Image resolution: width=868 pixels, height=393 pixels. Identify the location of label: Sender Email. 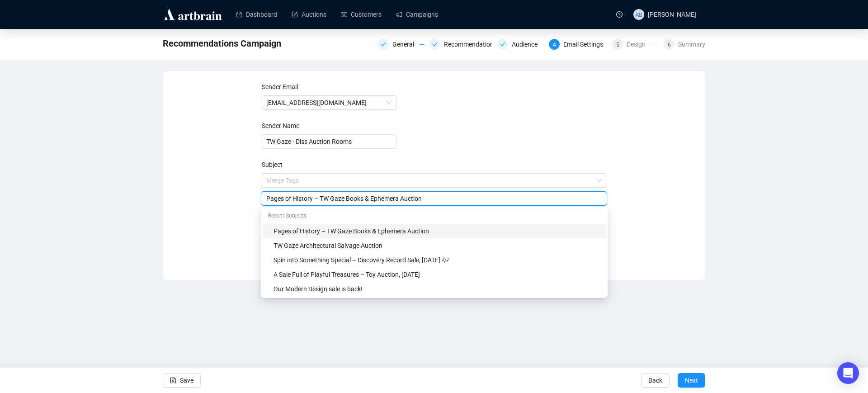
(280, 87).